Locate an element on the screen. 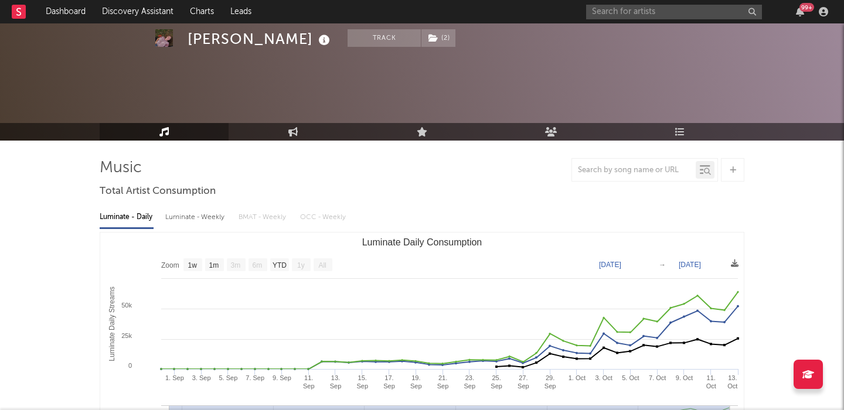  text: 13. Sep is located at coordinates (336, 382).